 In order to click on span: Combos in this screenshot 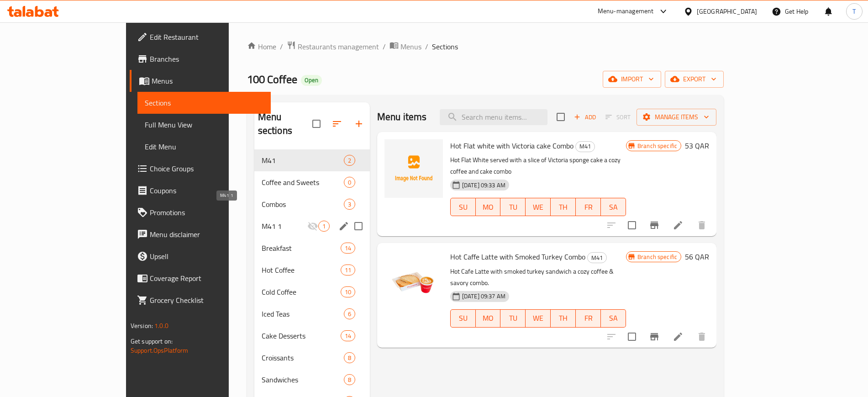, I will do `click(303, 204)`.